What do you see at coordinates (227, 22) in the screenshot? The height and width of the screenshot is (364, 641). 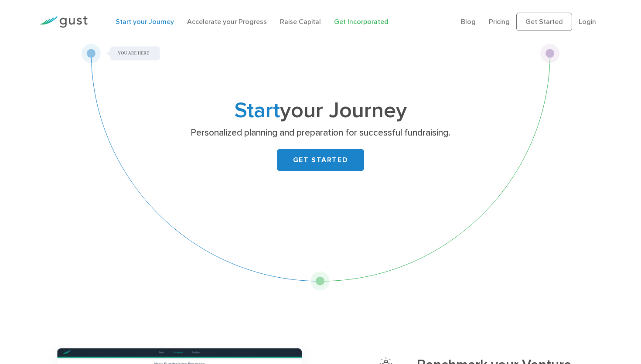 I see `a: Accelerate your Progress` at bounding box center [227, 22].